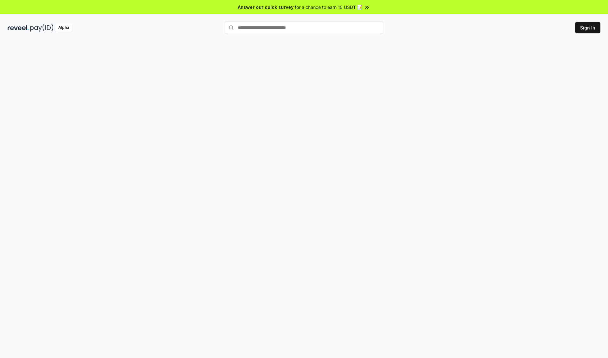 The image size is (608, 358). What do you see at coordinates (588, 28) in the screenshot?
I see `button: Sign In` at bounding box center [588, 28].